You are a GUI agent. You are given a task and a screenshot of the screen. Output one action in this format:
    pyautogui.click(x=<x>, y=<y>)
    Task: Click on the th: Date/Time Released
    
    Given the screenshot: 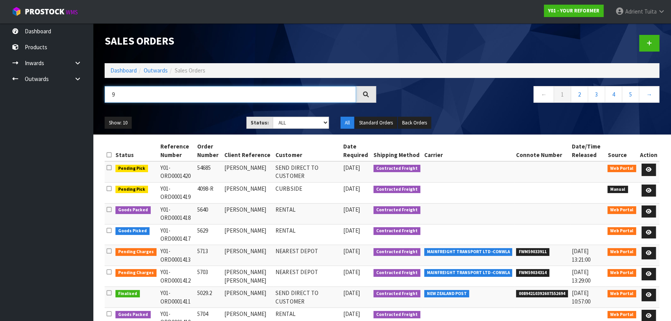 What is the action you would take?
    pyautogui.click(x=588, y=151)
    